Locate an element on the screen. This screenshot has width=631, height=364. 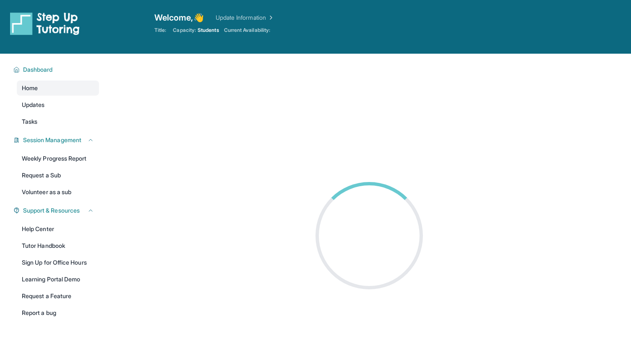
button: Support & Resources is located at coordinates (57, 211).